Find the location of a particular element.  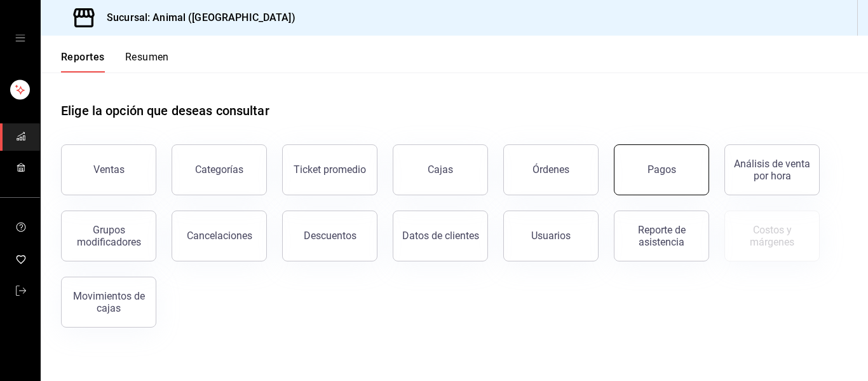

div: Pagos is located at coordinates (662, 169).